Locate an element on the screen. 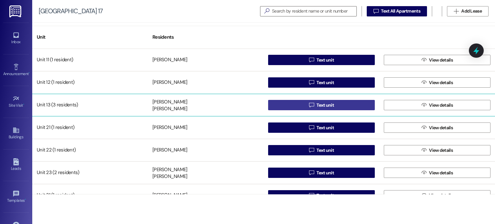 The image size is (495, 224). a: Leads is located at coordinates (16, 165).